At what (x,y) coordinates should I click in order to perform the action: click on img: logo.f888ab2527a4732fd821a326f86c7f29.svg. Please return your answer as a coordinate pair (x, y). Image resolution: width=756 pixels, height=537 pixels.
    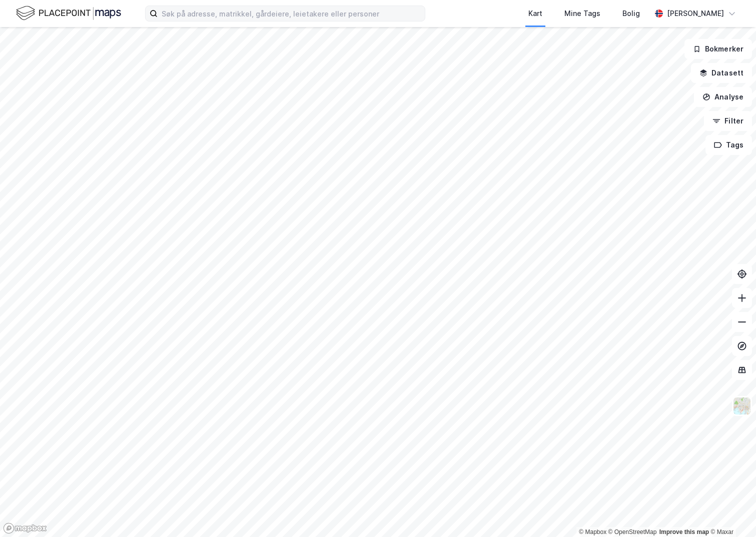
    Looking at the image, I should click on (69, 13).